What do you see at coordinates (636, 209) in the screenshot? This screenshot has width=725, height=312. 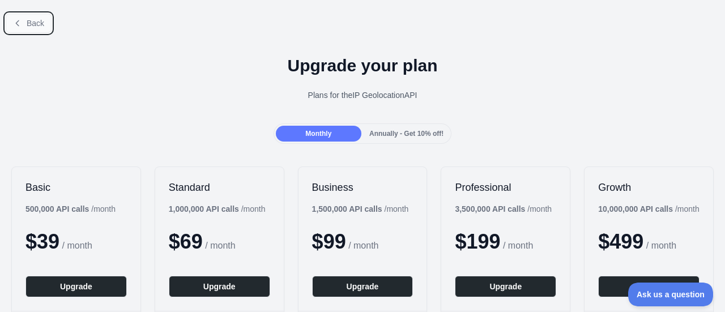 I see `b: 10,000,000 API calls` at bounding box center [636, 209].